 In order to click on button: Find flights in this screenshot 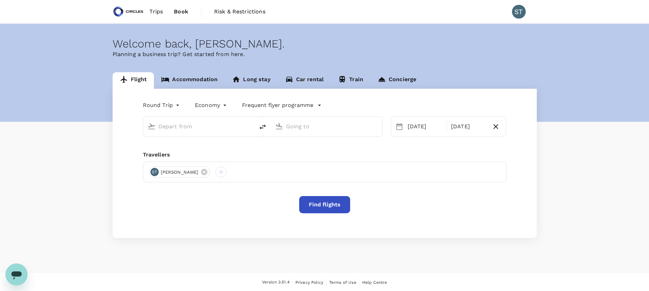, I will do `click(325, 205)`.